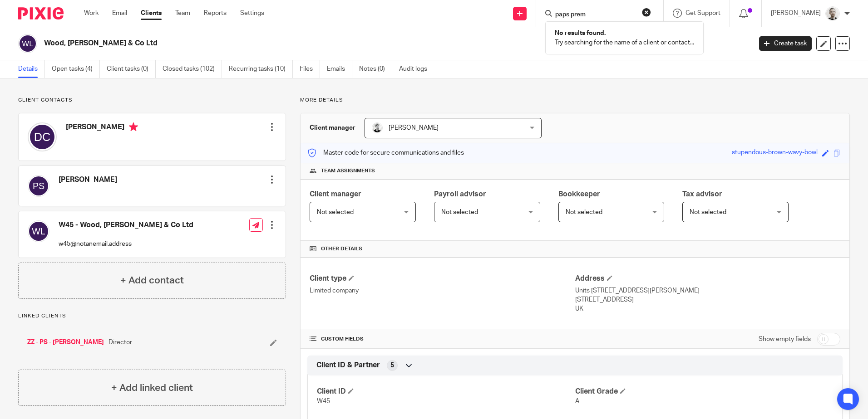 Image resolution: width=868 pixels, height=419 pixels. What do you see at coordinates (446, 392) in the screenshot?
I see `h4: Client ID` at bounding box center [446, 392].